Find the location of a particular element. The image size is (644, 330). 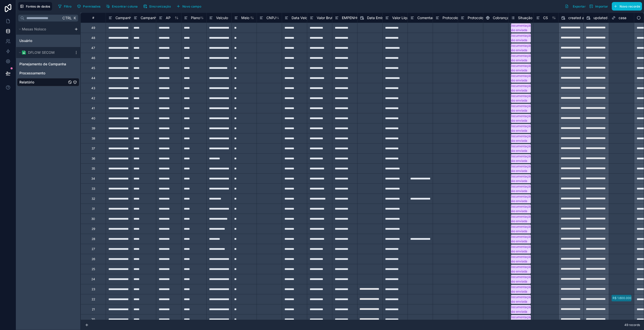

span: Protocolo is located at coordinates (450, 18).